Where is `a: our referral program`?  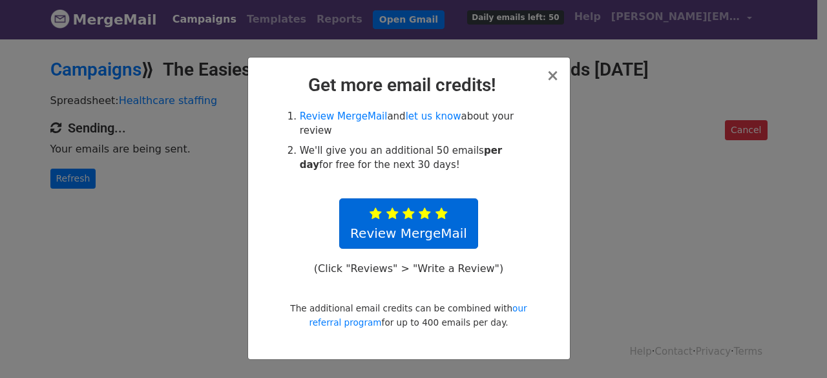
a: our referral program is located at coordinates (417, 315).